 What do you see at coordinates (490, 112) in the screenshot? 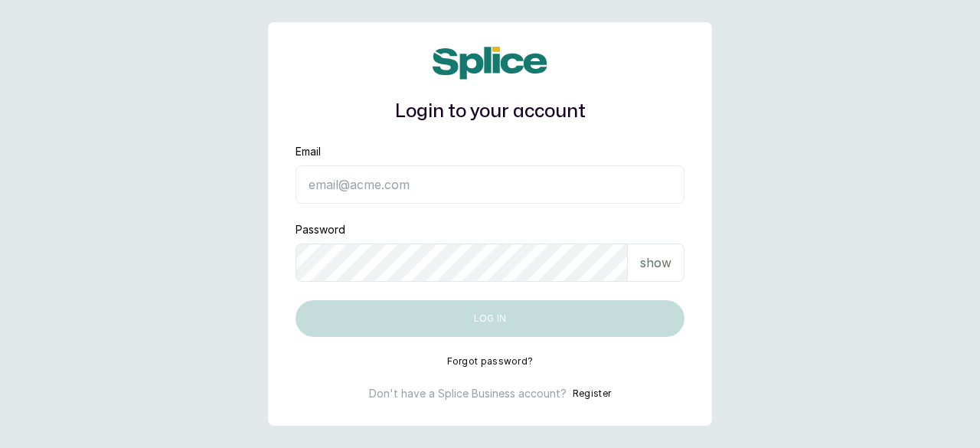
I see `h1: Login to your account` at bounding box center [490, 112].